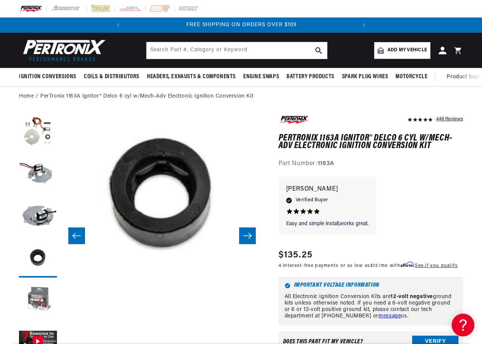 The height and width of the screenshot is (344, 482). I want to click on img: Pertronix, so click(63, 50).